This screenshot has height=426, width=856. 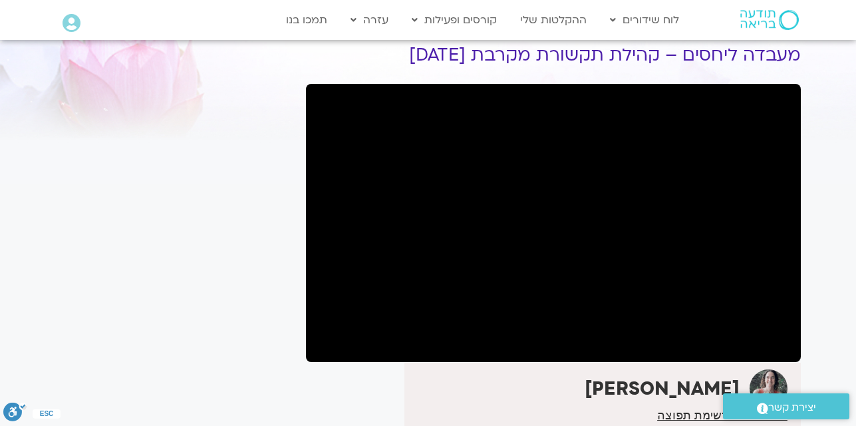 I want to click on img: לילך בן דרור, so click(x=768, y=388).